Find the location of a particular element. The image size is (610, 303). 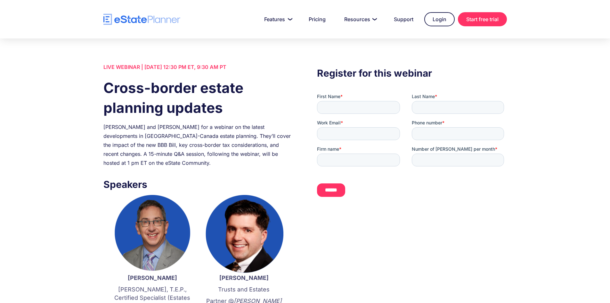

span: Last Name is located at coordinates (106, 3).